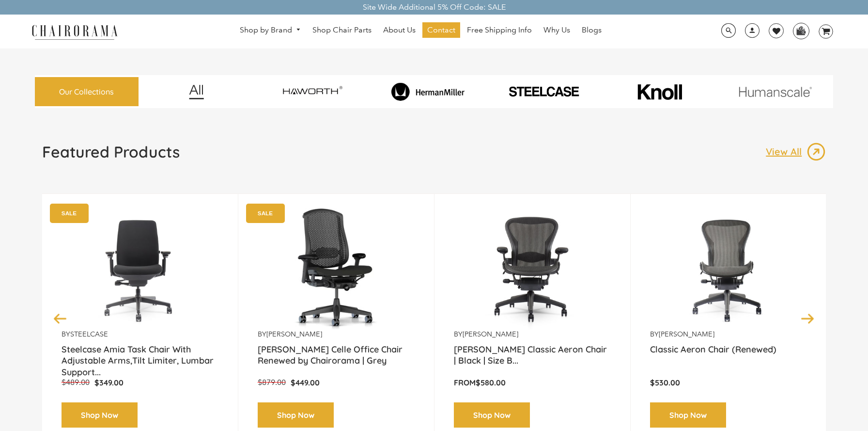 This screenshot has width=868, height=431. I want to click on button: Previous, so click(60, 318).